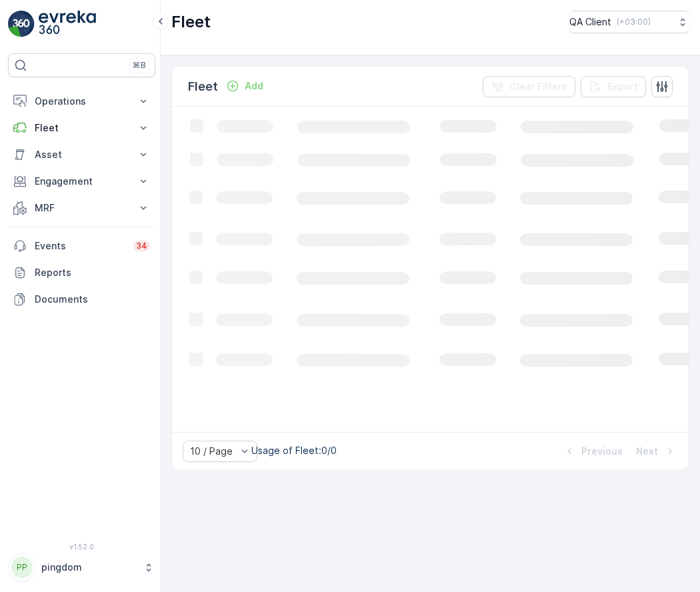 This screenshot has height=592, width=700. I want to click on img: logo_light-DOdMpM7g.png, so click(67, 24).